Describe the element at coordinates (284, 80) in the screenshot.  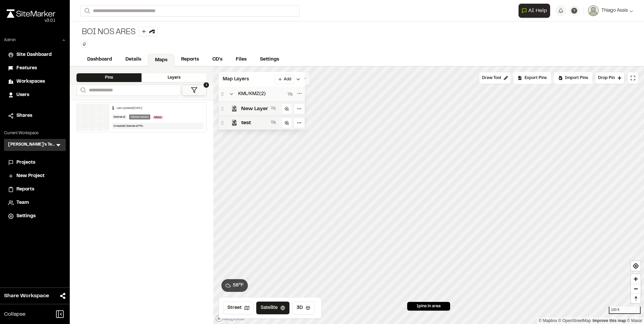
I see `button: Add` at that location.